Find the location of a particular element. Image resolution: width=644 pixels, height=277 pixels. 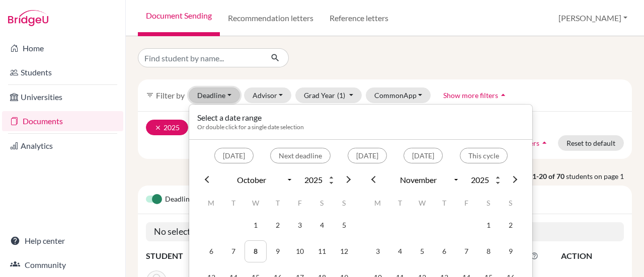

span: Deadline view is on is located at coordinates (195, 199).